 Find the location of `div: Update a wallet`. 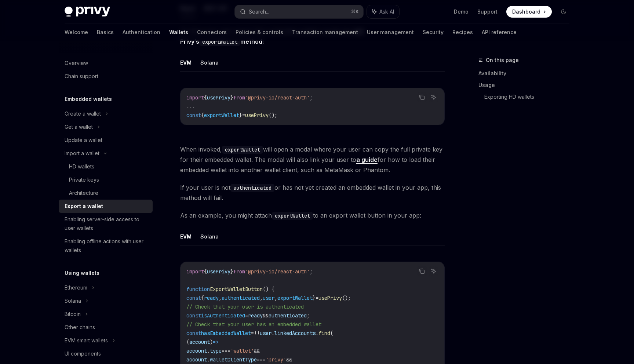

div: Update a wallet is located at coordinates (83, 140).